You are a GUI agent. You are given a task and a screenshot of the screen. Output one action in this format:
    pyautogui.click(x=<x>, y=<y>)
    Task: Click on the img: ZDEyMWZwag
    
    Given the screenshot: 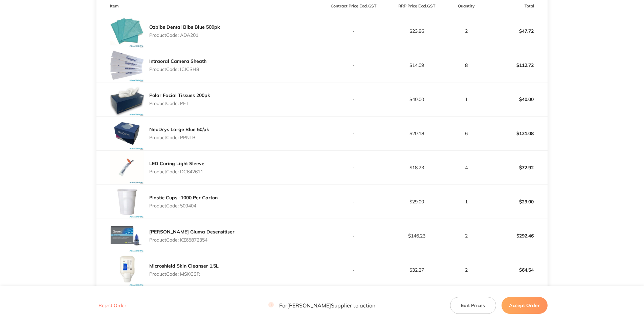 What is the action you would take?
    pyautogui.click(x=127, y=133)
    